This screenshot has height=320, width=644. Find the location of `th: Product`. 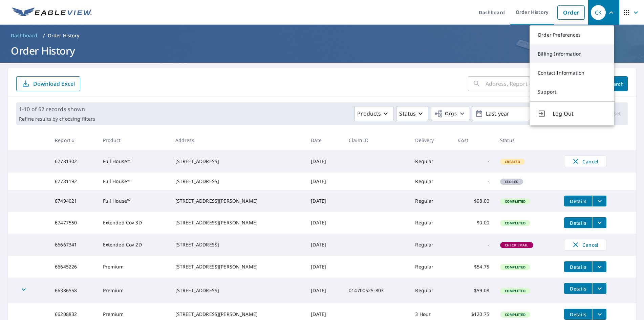

th: Product is located at coordinates (134, 140).